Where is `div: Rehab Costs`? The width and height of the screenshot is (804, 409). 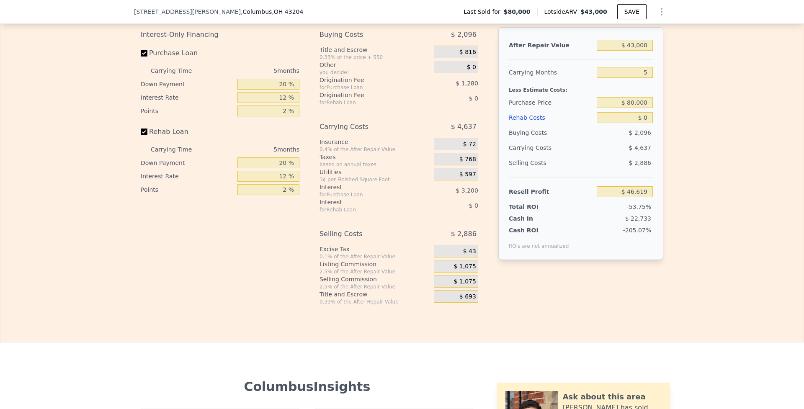 div: Rehab Costs is located at coordinates (551, 118).